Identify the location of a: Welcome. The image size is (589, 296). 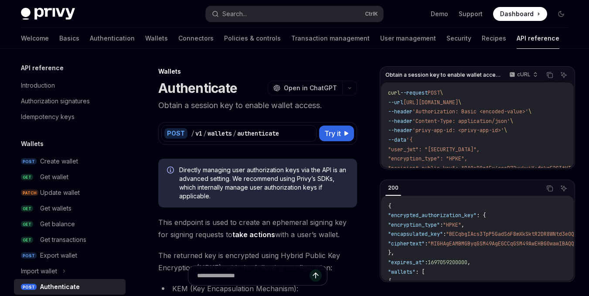
(35, 38).